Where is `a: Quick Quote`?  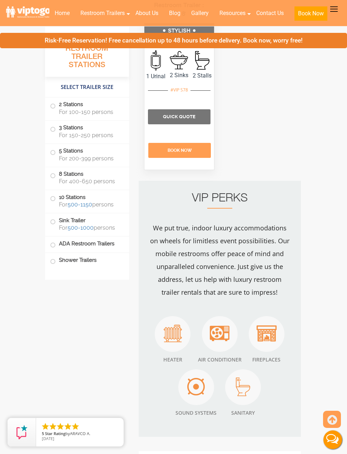 a: Quick Quote is located at coordinates (179, 116).